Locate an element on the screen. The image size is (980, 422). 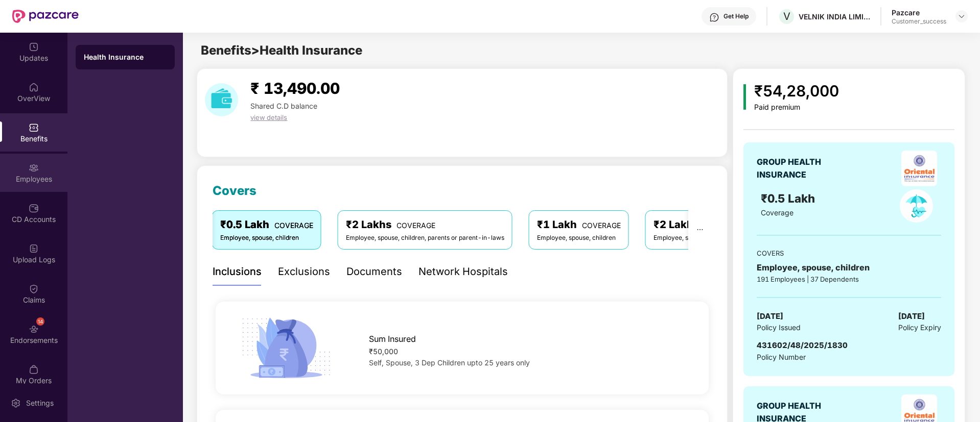
span: Policy Expiry is located at coordinates (919, 328).